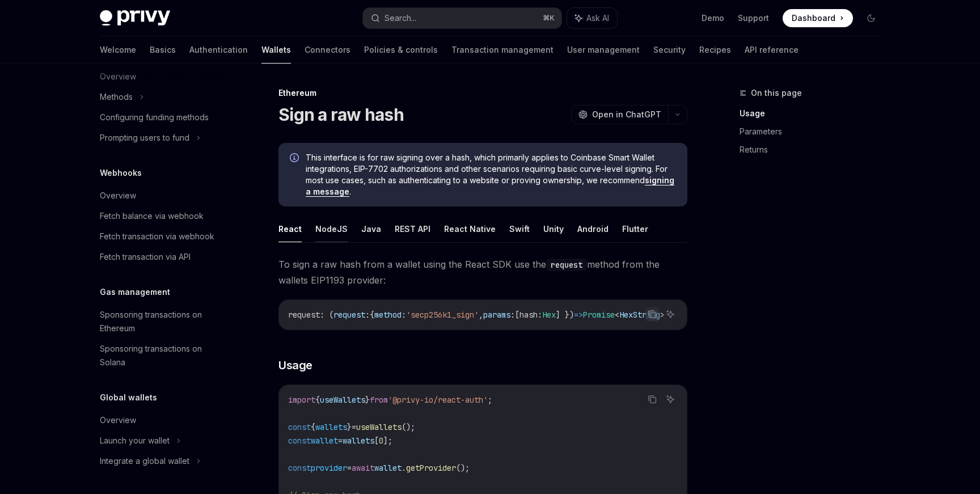 Image resolution: width=980 pixels, height=494 pixels. Describe the element at coordinates (145, 257) in the screenshot. I see `div: Fetch transaction via API` at that location.